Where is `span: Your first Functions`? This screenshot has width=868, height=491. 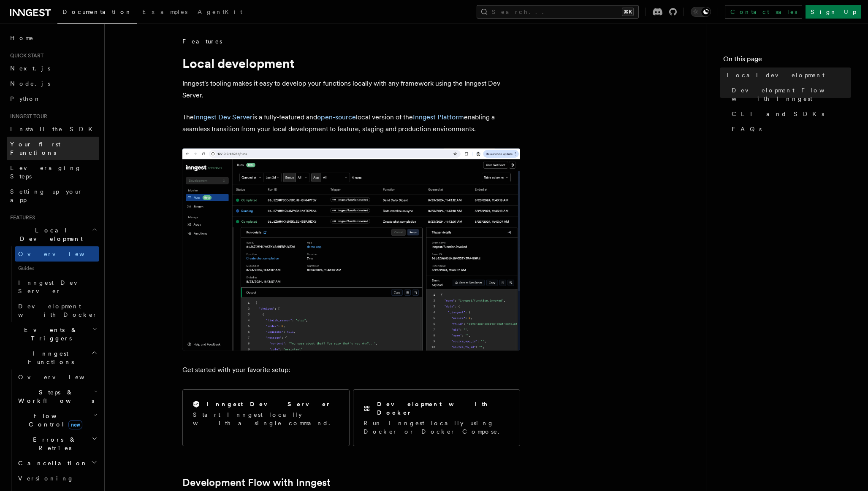 span: Your first Functions is located at coordinates (35, 149).